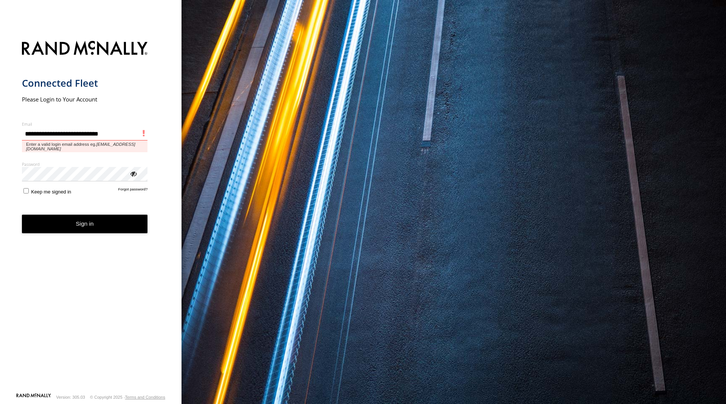 This screenshot has width=726, height=404. I want to click on div: Version: 305.03, so click(71, 397).